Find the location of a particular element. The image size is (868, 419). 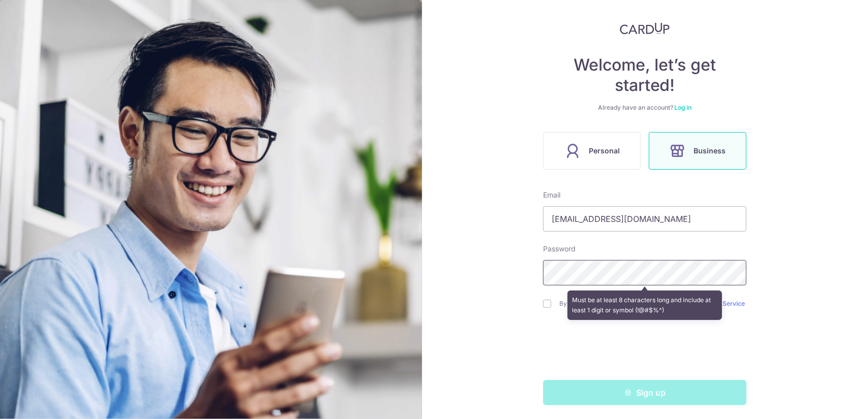

a: Business is located at coordinates (698, 151).